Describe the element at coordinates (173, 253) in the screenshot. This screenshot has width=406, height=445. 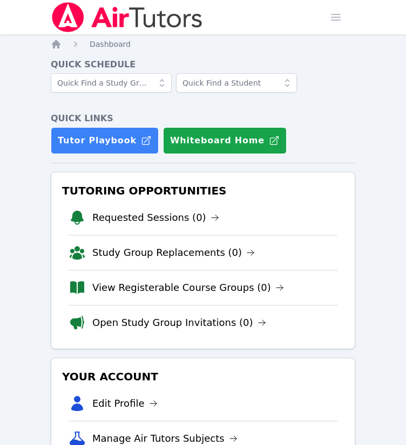
I see `a: Study Group Replacements (0)` at that location.